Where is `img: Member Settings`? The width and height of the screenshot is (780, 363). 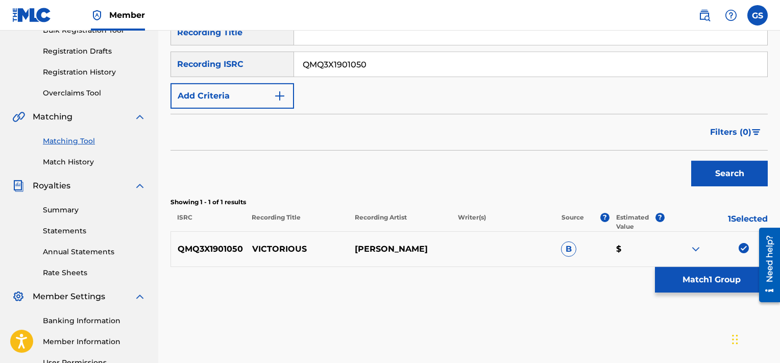 img: Member Settings is located at coordinates (18, 297).